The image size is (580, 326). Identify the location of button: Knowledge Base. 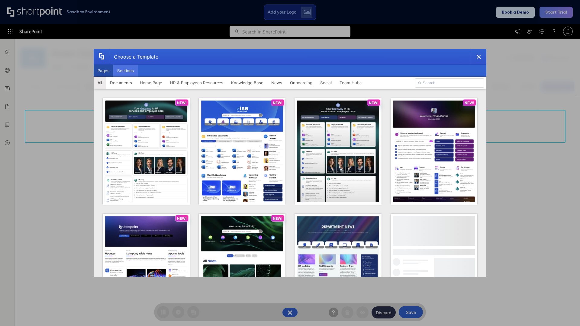
(247, 83).